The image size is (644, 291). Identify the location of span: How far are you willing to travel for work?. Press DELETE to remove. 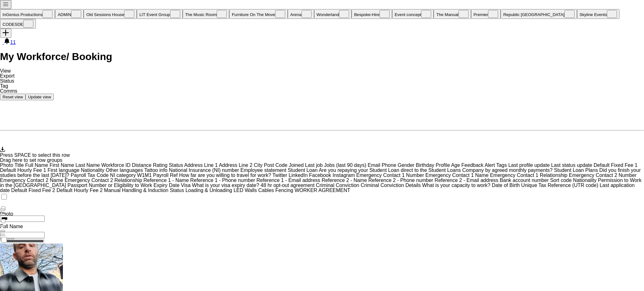
(225, 175).